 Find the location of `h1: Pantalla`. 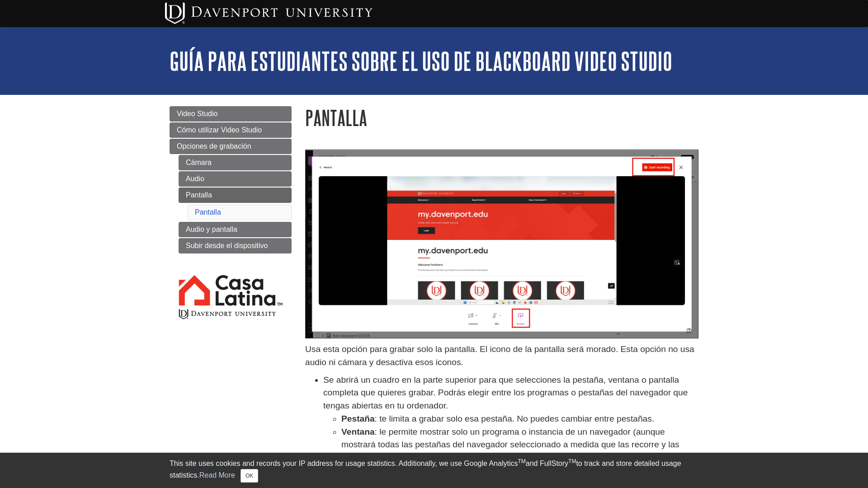

h1: Pantalla is located at coordinates (502, 118).